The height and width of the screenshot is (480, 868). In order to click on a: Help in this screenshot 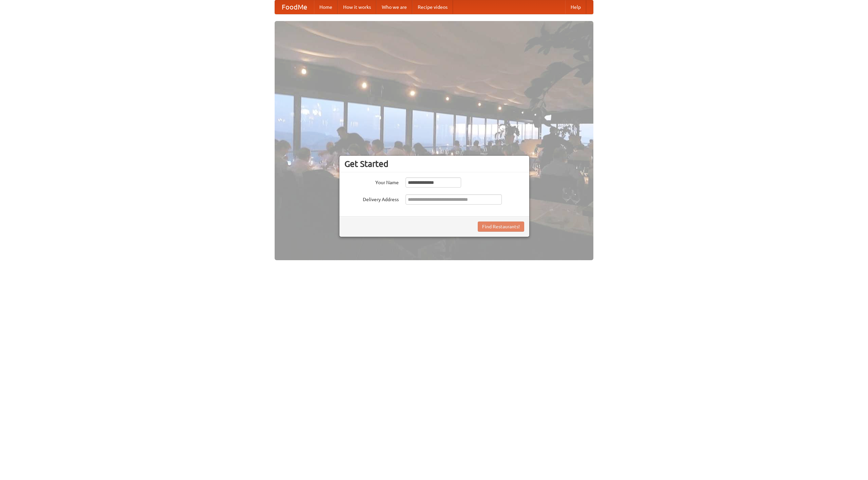, I will do `click(576, 7)`.